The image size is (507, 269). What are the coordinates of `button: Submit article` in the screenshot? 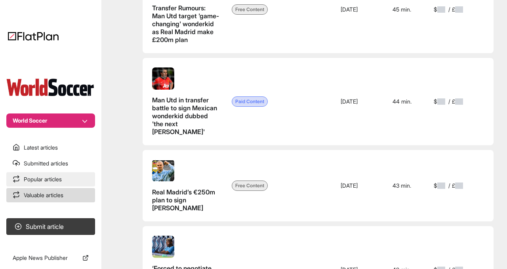 It's located at (51, 226).